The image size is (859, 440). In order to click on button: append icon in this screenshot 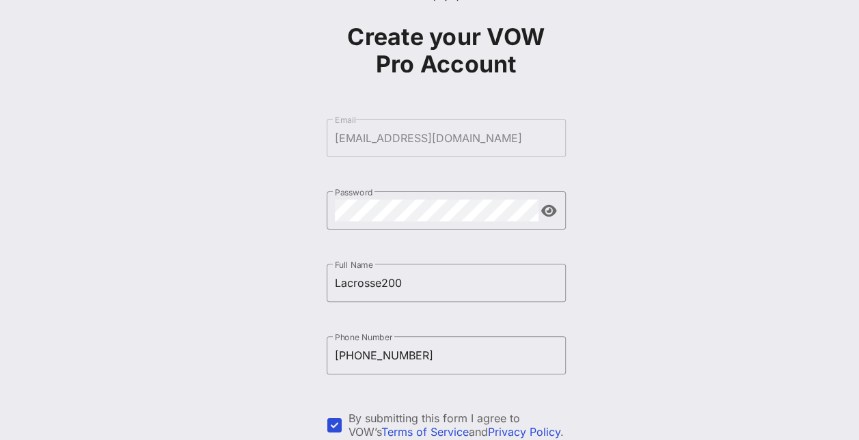, I will do `click(548, 211)`.